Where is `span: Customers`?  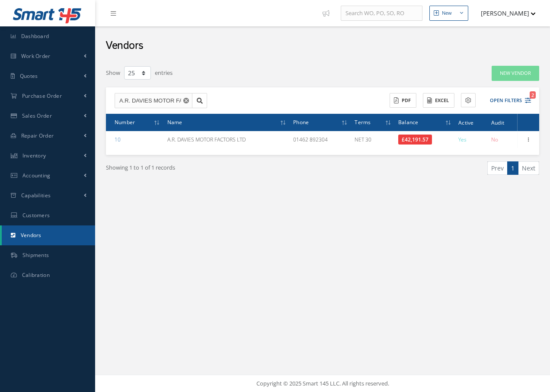 span: Customers is located at coordinates (36, 215).